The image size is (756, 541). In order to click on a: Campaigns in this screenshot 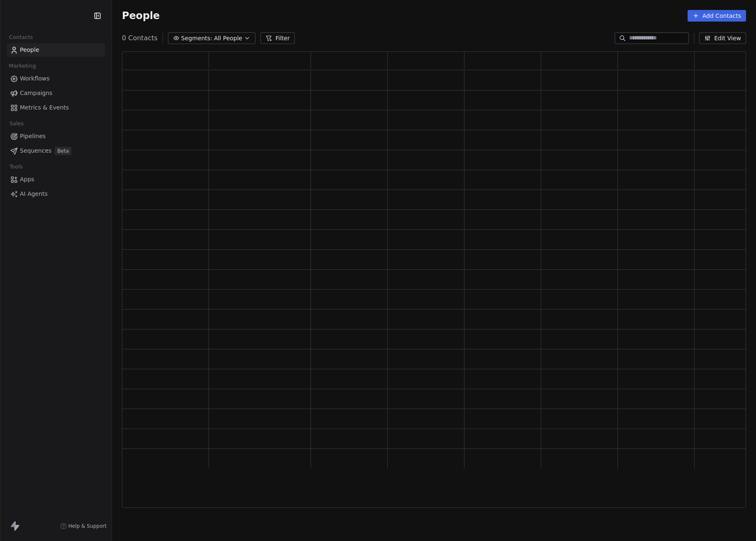, I will do `click(56, 93)`.